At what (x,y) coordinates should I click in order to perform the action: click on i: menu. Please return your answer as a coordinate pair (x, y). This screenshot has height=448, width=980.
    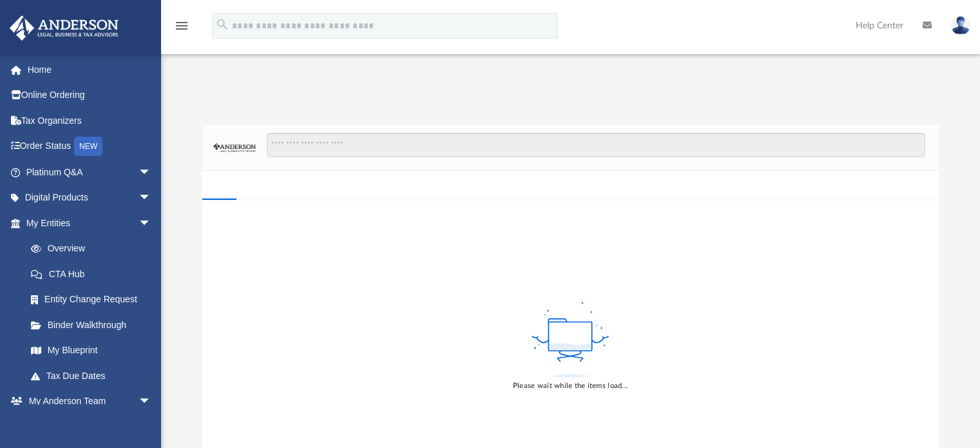
    Looking at the image, I should click on (182, 26).